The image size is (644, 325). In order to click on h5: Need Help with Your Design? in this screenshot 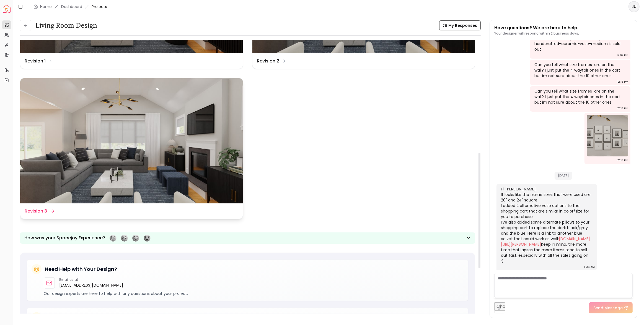, I will do `click(81, 269)`.